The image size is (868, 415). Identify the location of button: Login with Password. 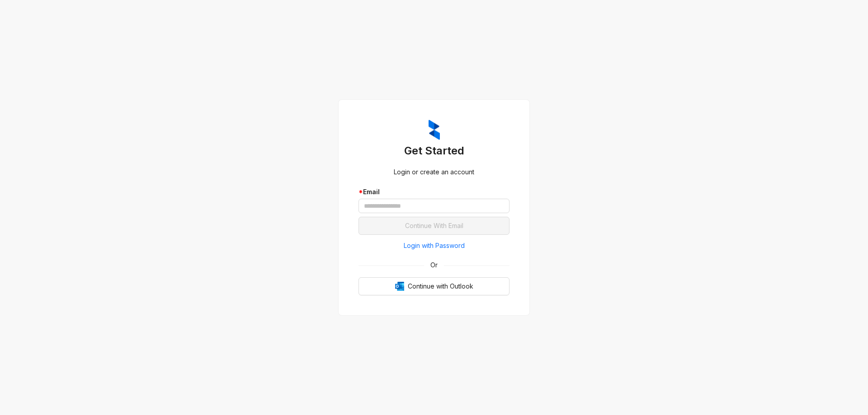
(434, 245).